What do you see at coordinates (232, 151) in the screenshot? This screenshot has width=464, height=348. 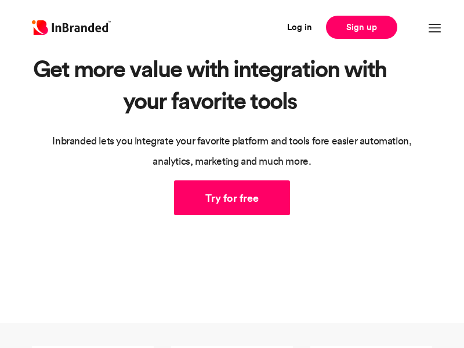 I see `p: Inbranded lets you integrate your favorite platform and tools fore easier automation, analytics, ...` at bounding box center [232, 151].